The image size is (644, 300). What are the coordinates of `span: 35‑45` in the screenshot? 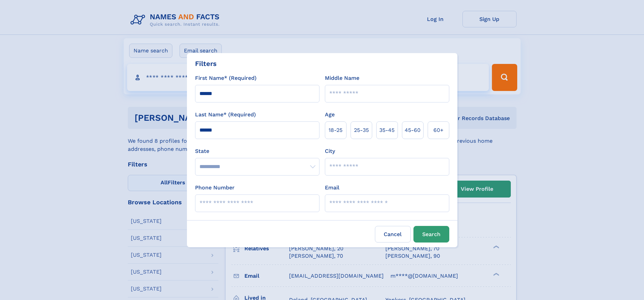 It's located at (387, 130).